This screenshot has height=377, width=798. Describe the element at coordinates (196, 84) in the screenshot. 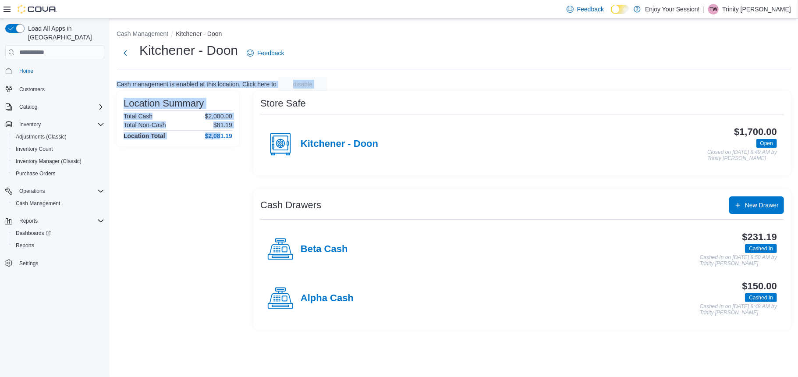

I see `p: Cash management is enabled at this location. Click here to` at that location.